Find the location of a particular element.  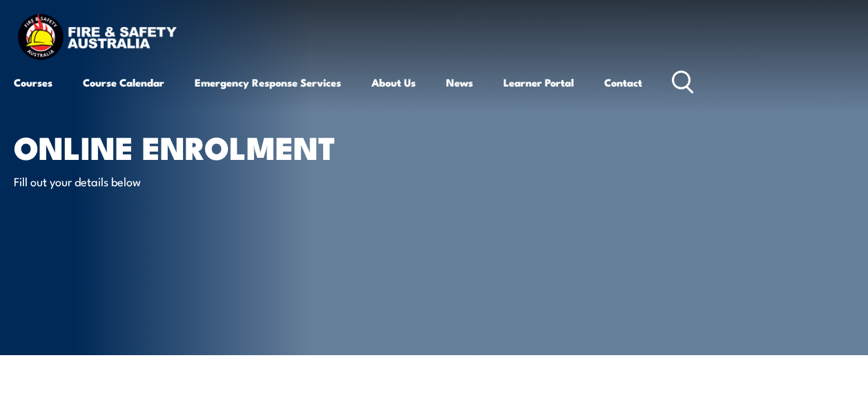

a: About Us is located at coordinates (394, 82).